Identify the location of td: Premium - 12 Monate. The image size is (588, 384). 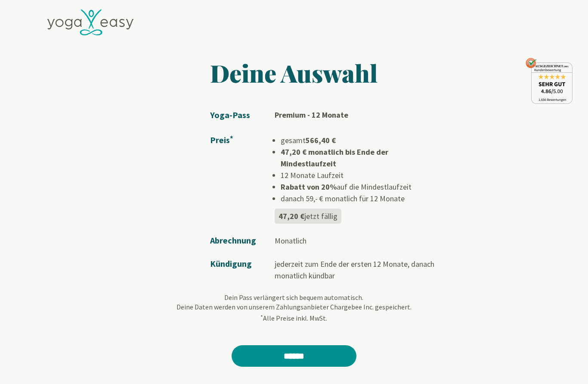
(359, 115).